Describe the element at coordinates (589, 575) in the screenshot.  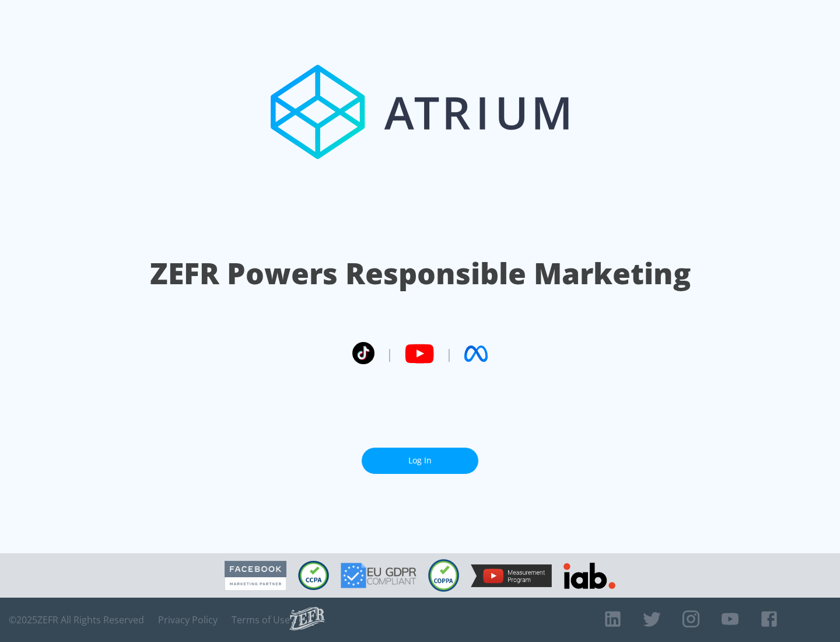
I see `img: IAB` at that location.